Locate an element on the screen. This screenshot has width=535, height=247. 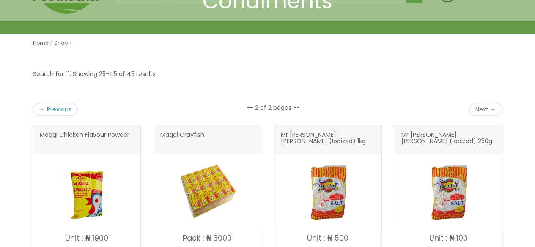
button: Condiments is located at coordinates (140, 25).